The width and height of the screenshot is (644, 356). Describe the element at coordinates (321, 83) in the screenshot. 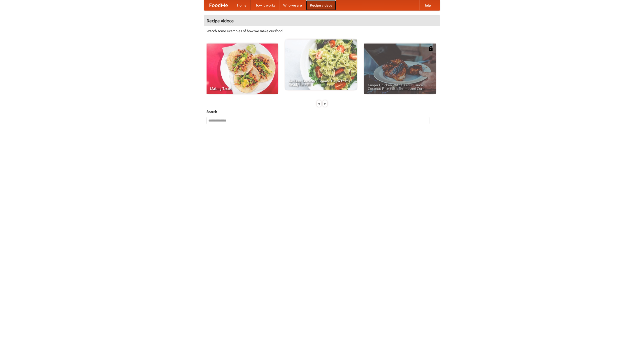

I see `span: An Easy, Summery Tomato Pasta That's Ready for Fall` at that location.